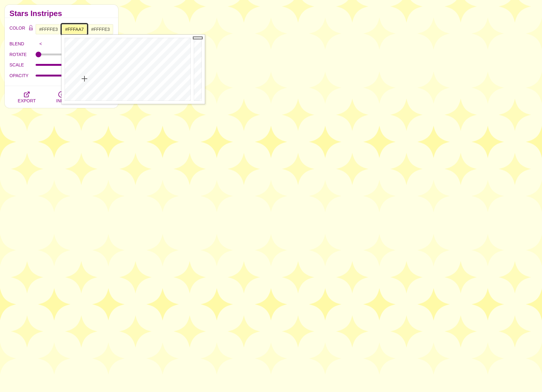 The width and height of the screenshot is (542, 392). I want to click on label: BLEND, so click(22, 44).